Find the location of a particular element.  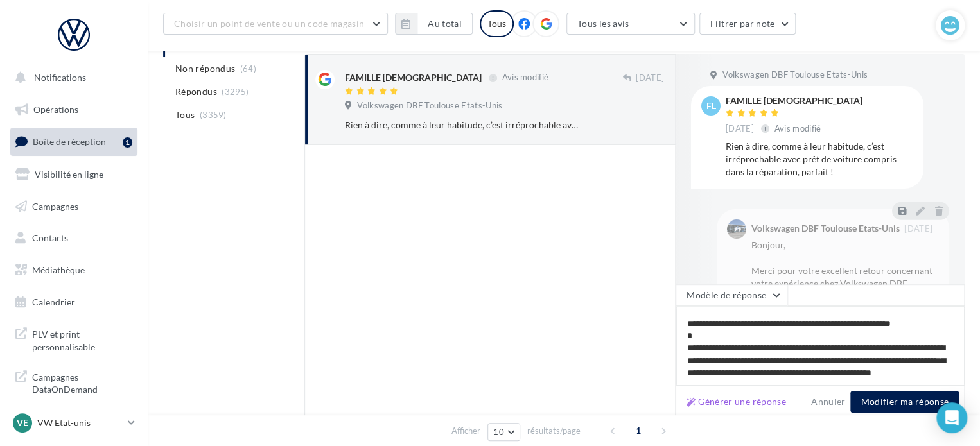

span: 10 is located at coordinates (498, 432).